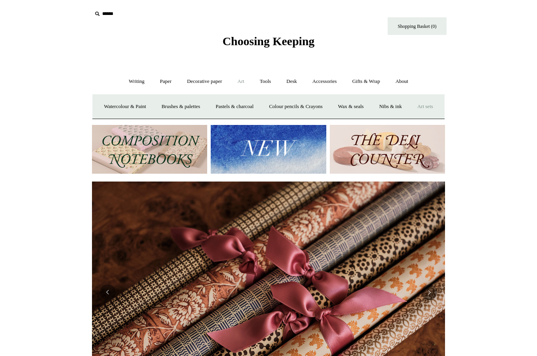 The image size is (537, 356). What do you see at coordinates (265, 81) in the screenshot?
I see `a: Tools` at bounding box center [265, 81].